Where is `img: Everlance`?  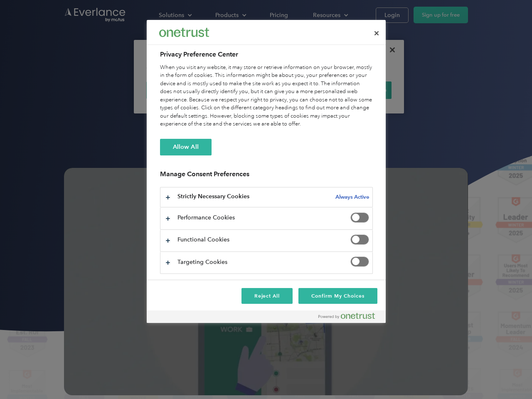
img: Everlance is located at coordinates (184, 32).